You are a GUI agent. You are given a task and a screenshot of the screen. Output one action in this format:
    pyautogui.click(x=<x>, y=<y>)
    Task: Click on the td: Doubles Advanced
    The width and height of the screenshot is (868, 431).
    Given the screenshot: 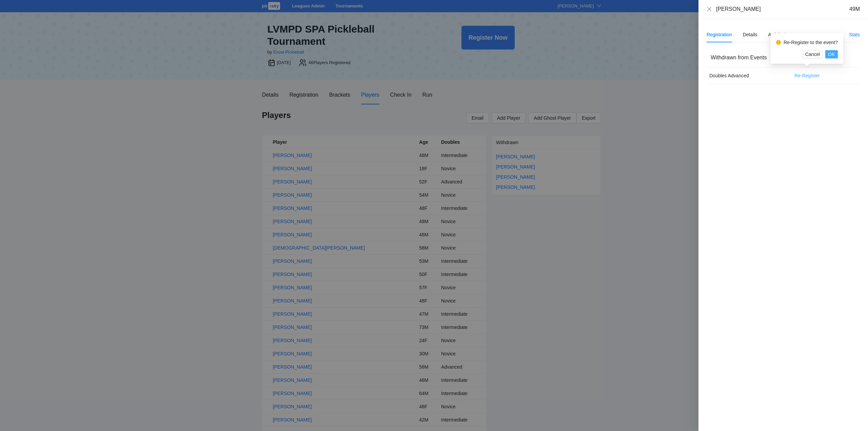 What is the action you would take?
    pyautogui.click(x=746, y=76)
    